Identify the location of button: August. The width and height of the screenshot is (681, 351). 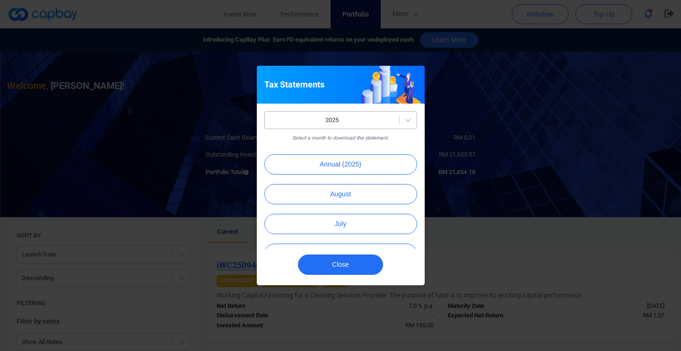
(341, 194).